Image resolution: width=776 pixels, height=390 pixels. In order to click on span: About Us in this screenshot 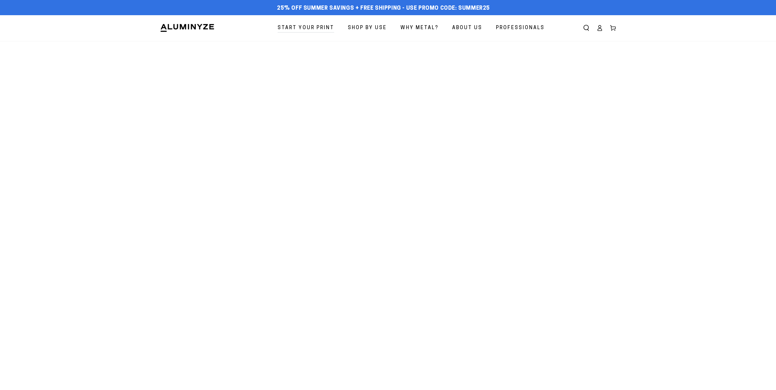, I will do `click(467, 28)`.